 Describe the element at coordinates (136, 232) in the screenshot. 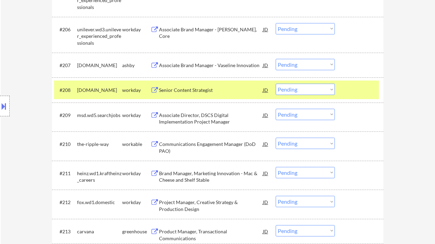

I see `div: greenhouse` at that location.